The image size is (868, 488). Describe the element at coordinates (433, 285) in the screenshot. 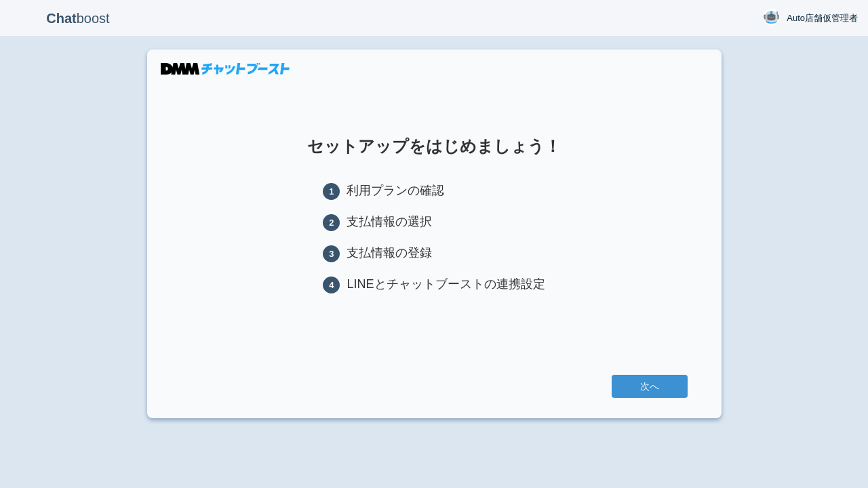

I see `li: LINEとチャットブーストの連携設定` at that location.